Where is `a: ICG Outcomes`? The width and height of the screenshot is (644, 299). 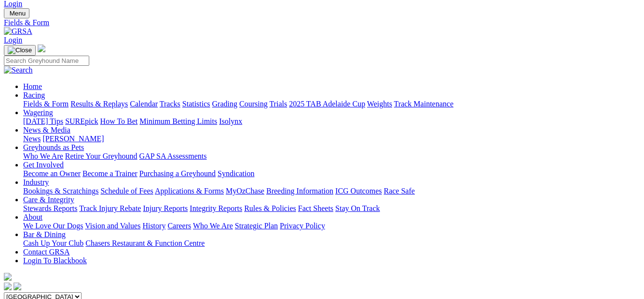
a: ICG Outcomes is located at coordinates (358, 190).